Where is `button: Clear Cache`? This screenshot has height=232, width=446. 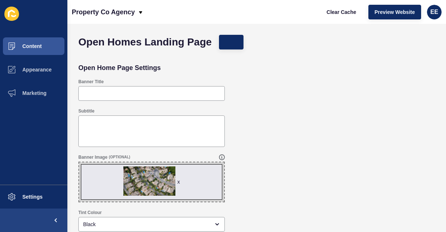
button: Clear Cache is located at coordinates (341, 12).